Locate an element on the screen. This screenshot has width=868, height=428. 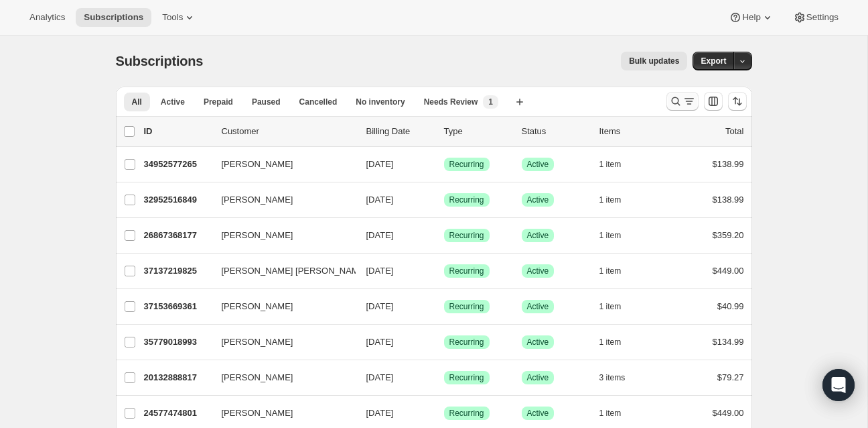
span: Needs Review is located at coordinates (451, 102).